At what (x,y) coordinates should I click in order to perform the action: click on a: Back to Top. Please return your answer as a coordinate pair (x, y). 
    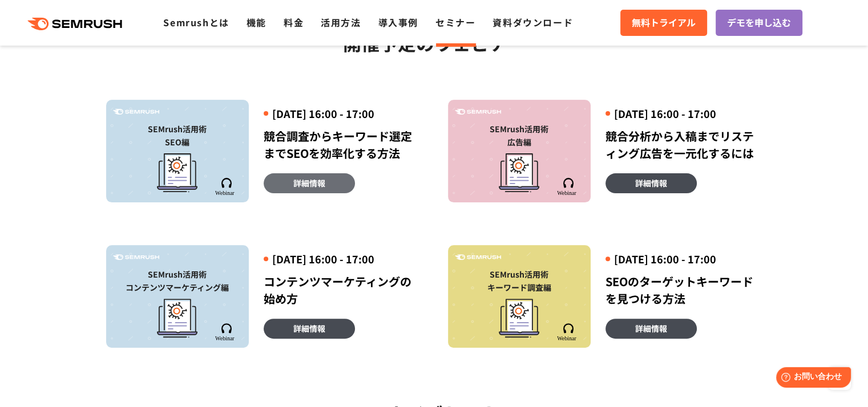
    Looking at the image, I should click on (39, 19).